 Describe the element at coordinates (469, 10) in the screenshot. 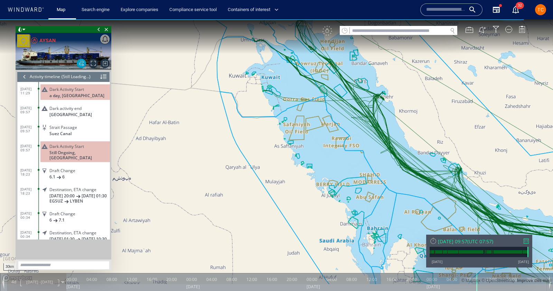

I see `div: Map Tools` at that location.